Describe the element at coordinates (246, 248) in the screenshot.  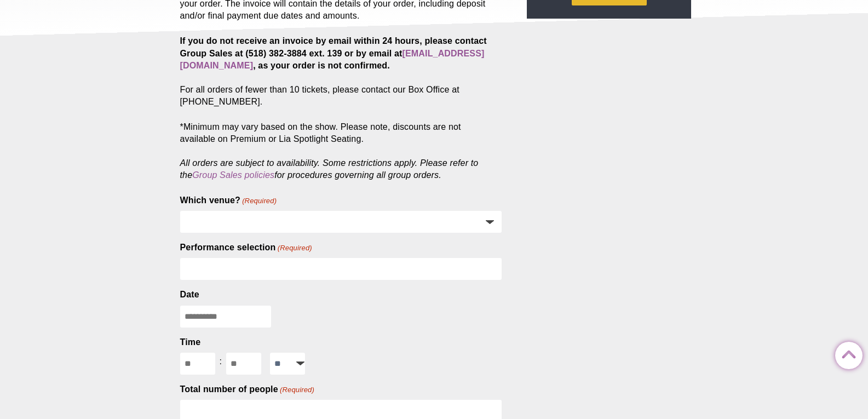
I see `label: Performance selection` at that location.